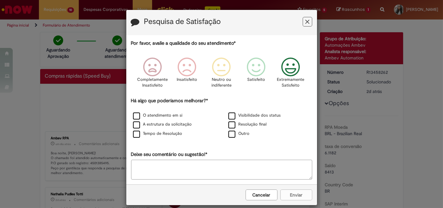 The image size is (443, 208). What do you see at coordinates (222, 118) in the screenshot?
I see `div: Há algo que poderíamos melhorar?*` at bounding box center [222, 118].